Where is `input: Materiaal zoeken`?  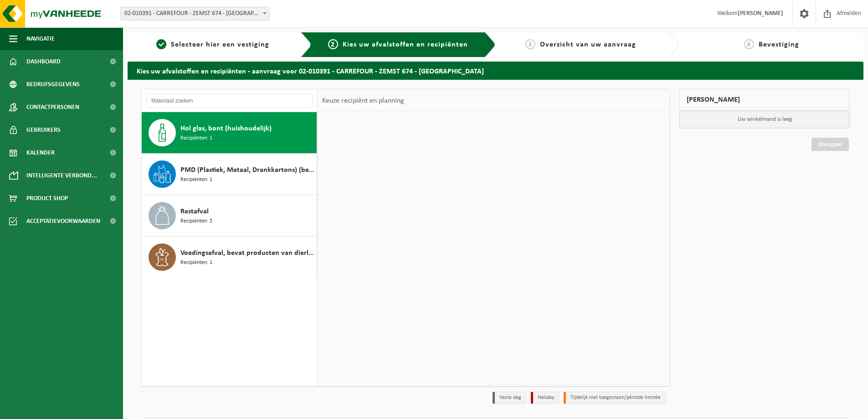 input: Materiaal zoeken is located at coordinates (229, 101).